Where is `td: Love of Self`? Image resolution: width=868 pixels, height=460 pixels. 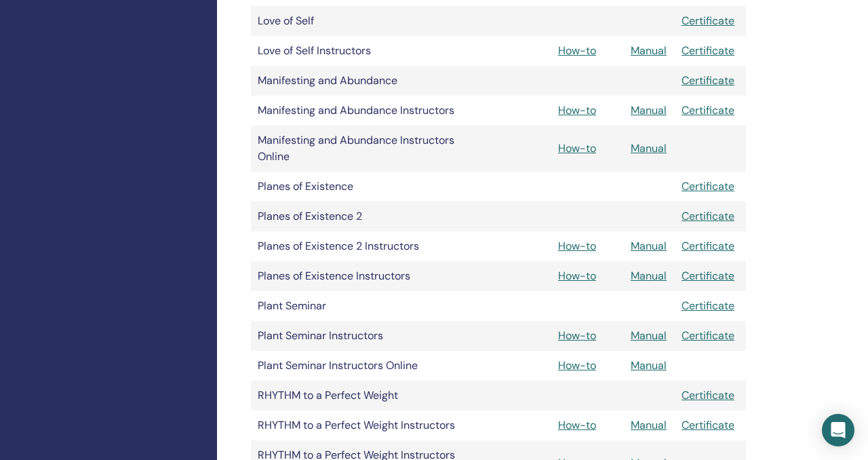 td: Love of Self is located at coordinates (364, 21).